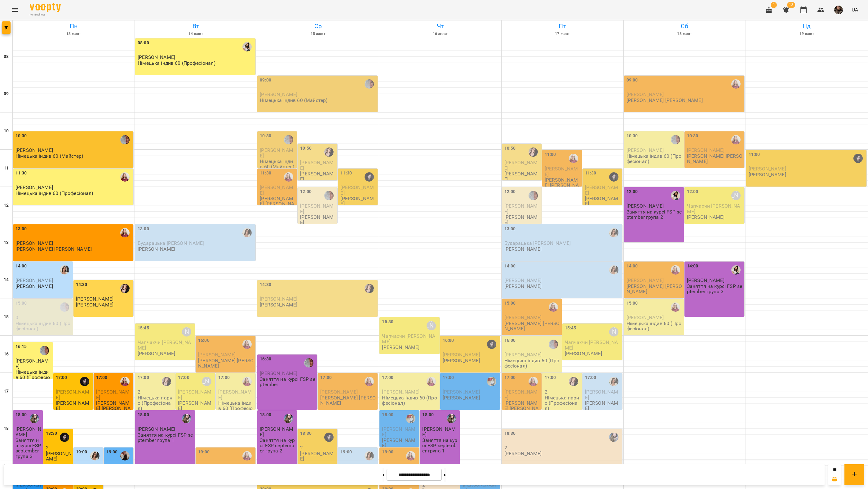 The height and width of the screenshot is (489, 868). I want to click on img: Голуб Наталія Олександрівна, so click(614, 438).